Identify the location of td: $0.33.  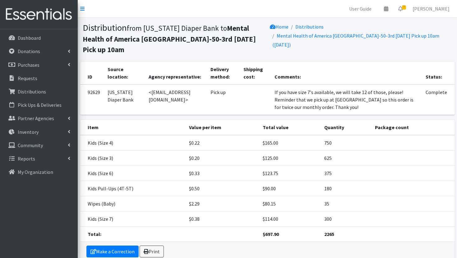
(222, 173).